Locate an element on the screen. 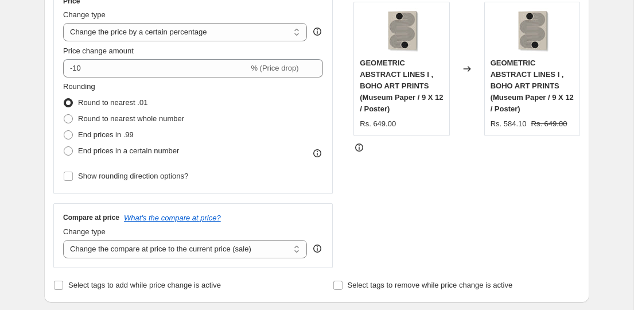 The width and height of the screenshot is (634, 310). button: What's the compare at price? is located at coordinates (172, 218).